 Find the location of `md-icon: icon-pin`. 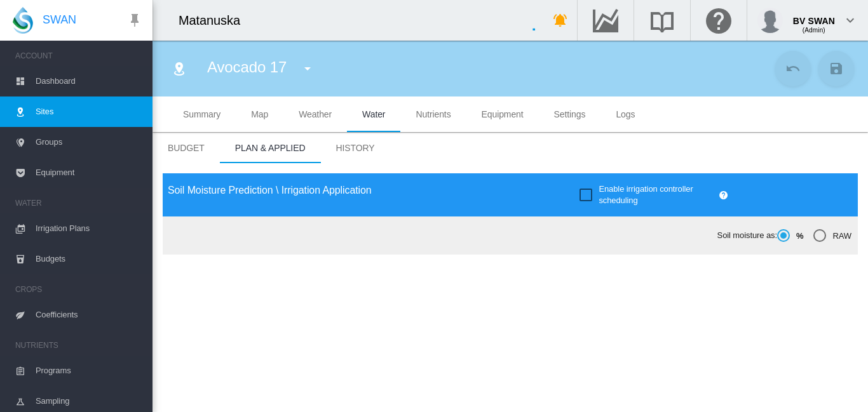

md-icon: icon-pin is located at coordinates (135, 20).